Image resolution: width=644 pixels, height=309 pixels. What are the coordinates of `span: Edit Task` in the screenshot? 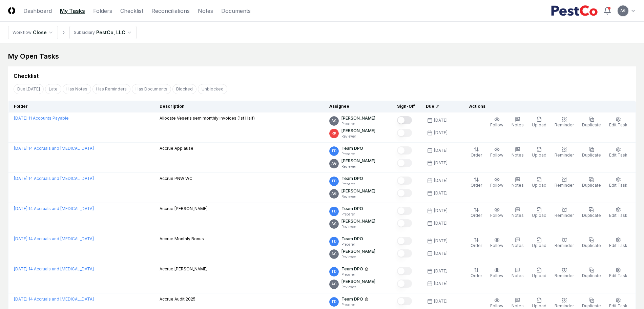 It's located at (618, 155).